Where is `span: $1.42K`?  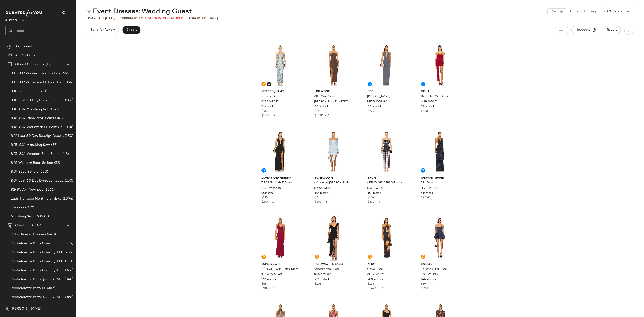 span: $1.42K is located at coordinates (372, 288).